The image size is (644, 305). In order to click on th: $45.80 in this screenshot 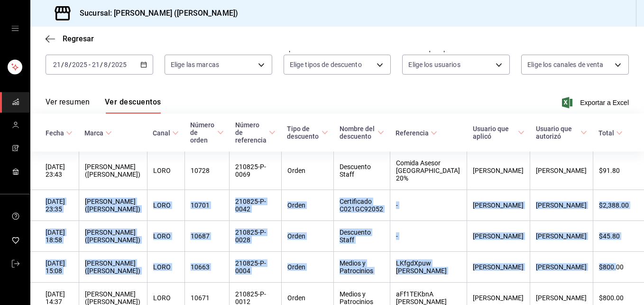, I will do `click(618, 236)`.